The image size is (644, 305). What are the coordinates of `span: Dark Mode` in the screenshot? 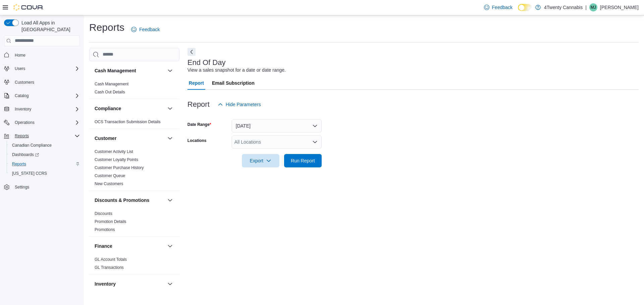 It's located at (518, 11).